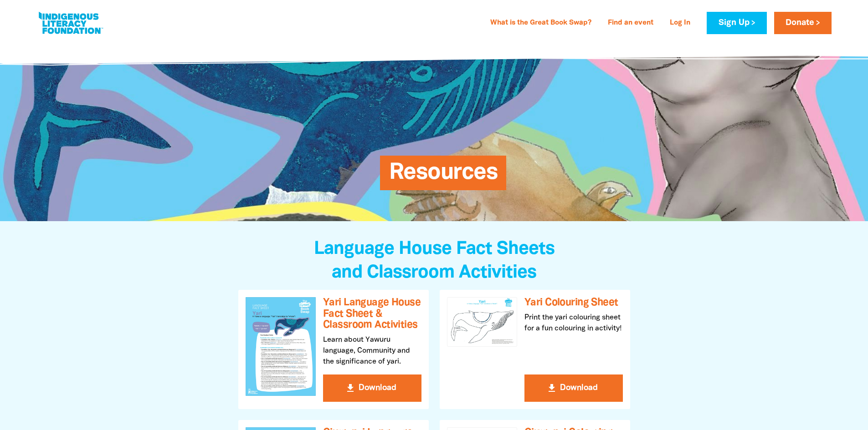 This screenshot has height=430, width=868. What do you see at coordinates (737, 23) in the screenshot?
I see `a: Sign Up` at bounding box center [737, 23].